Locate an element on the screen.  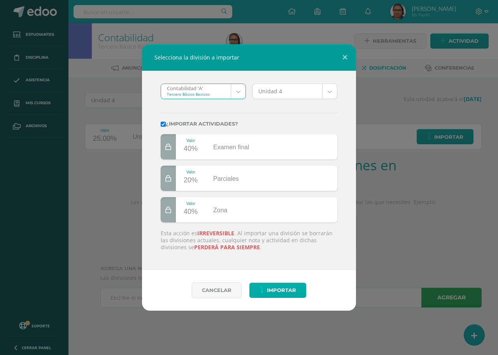
div: Tercero Básico Basicos is located at coordinates (196, 94).